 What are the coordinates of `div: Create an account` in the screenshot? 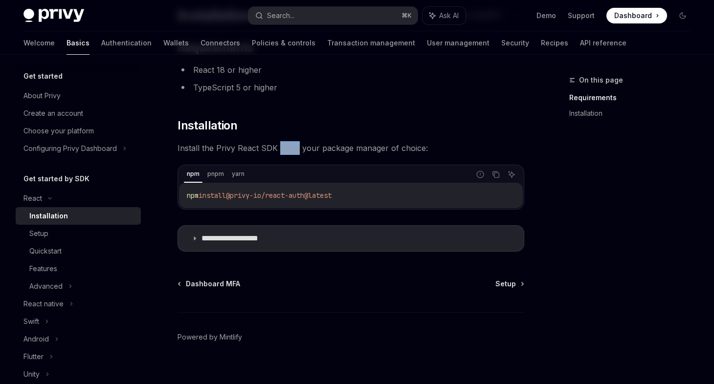 It's located at (53, 113).